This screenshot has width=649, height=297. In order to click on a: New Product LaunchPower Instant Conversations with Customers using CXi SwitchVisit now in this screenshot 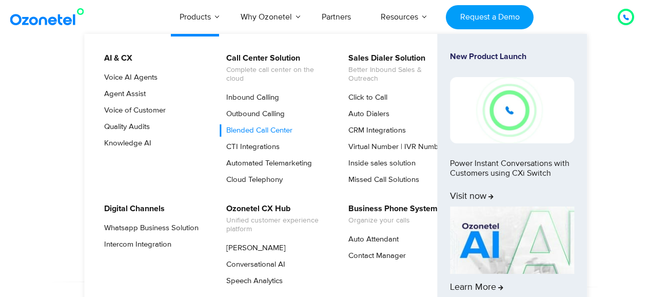, I will do `click(512, 127)`.